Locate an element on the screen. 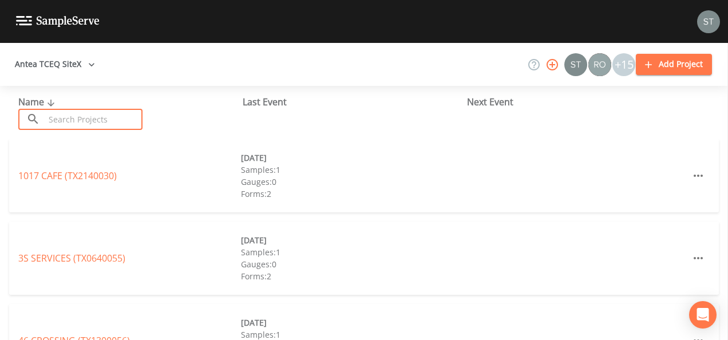 The image size is (728, 340). div: Last Event is located at coordinates (355, 102).